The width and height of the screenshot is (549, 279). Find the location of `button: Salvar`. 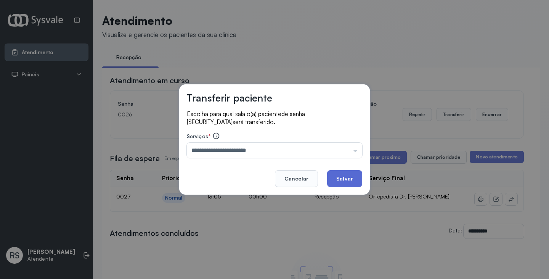

button: Salvar is located at coordinates (345, 178).